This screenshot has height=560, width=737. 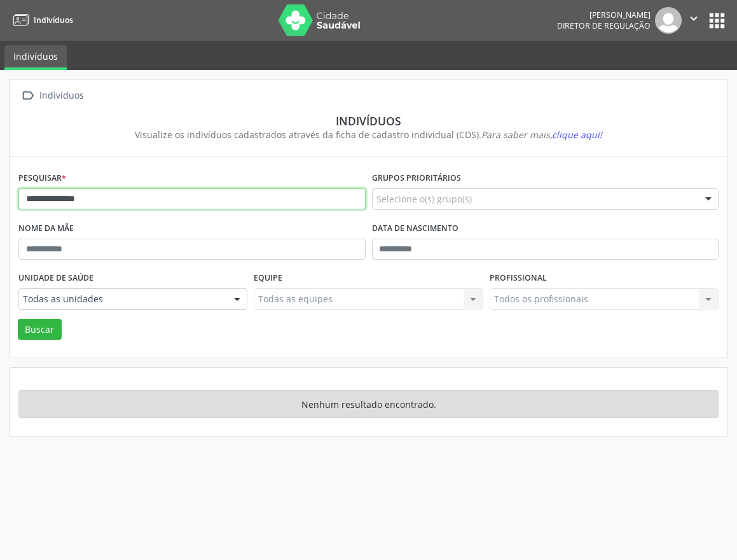 I want to click on span: clique aqui!, so click(x=577, y=134).